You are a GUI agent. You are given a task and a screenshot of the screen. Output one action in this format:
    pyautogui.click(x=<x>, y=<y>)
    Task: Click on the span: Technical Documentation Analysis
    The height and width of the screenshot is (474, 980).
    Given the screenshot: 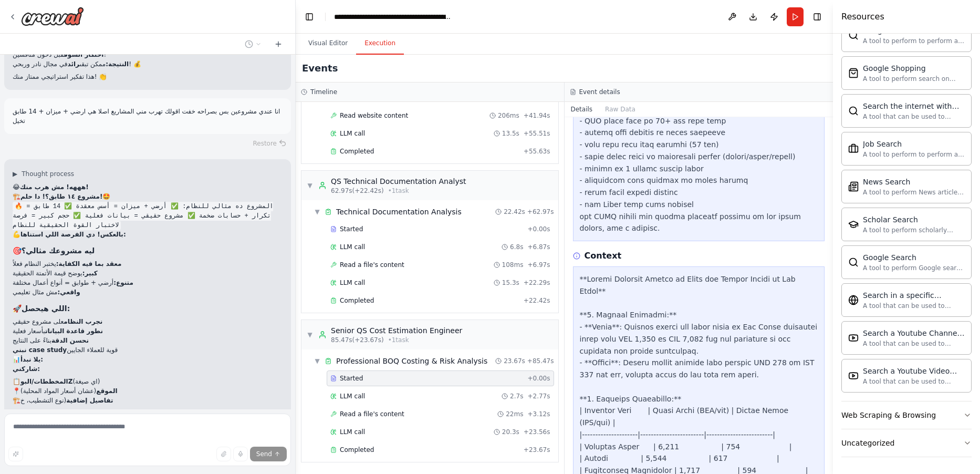 What is the action you would take?
    pyautogui.click(x=398, y=212)
    